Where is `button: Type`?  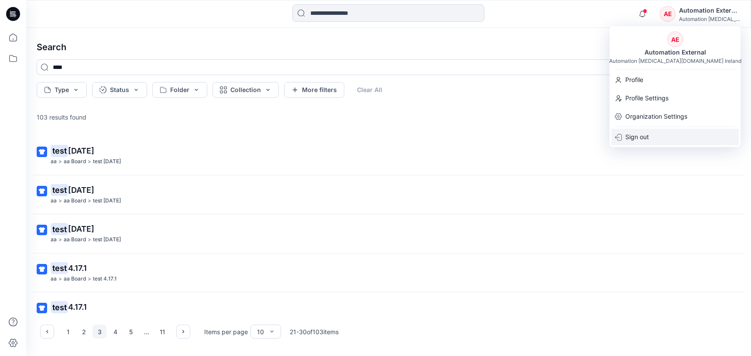
button: Type is located at coordinates (62, 90).